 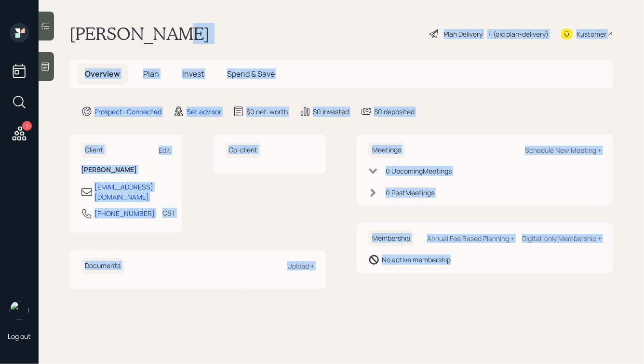 What do you see at coordinates (151, 74) in the screenshot?
I see `span: Plan` at bounding box center [151, 74].